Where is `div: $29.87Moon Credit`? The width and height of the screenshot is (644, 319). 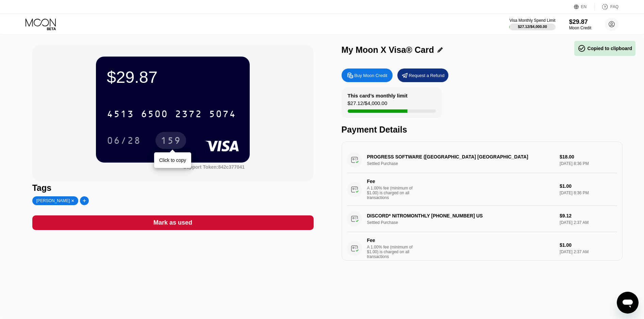
div: $29.87Moon Credit is located at coordinates (580, 24).